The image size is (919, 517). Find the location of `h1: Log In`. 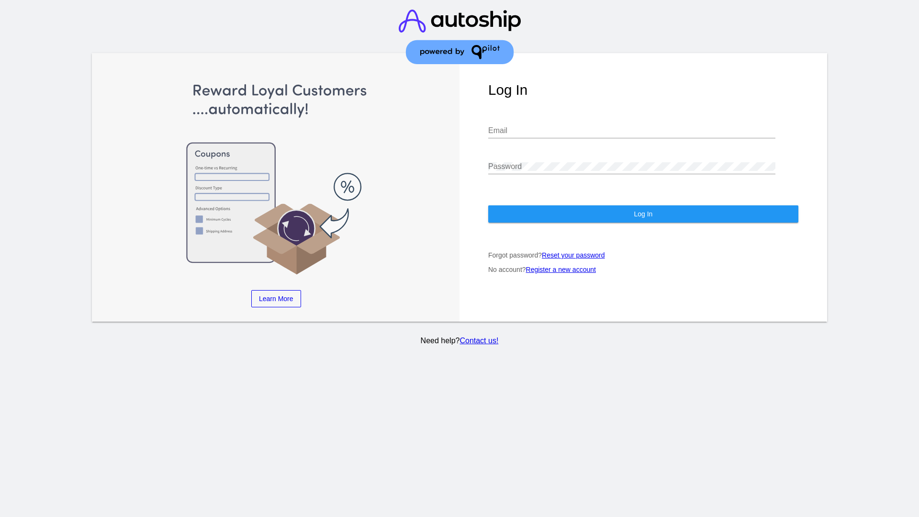

h1: Log In is located at coordinates (643, 90).